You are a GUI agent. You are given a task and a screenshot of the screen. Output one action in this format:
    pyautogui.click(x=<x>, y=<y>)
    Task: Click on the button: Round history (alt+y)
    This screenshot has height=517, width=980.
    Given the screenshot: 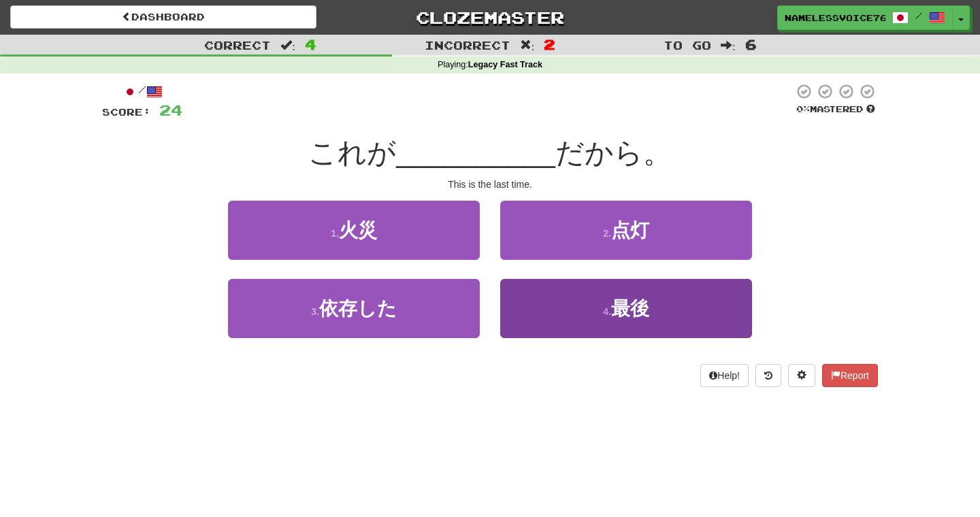 What is the action you would take?
    pyautogui.click(x=768, y=376)
    